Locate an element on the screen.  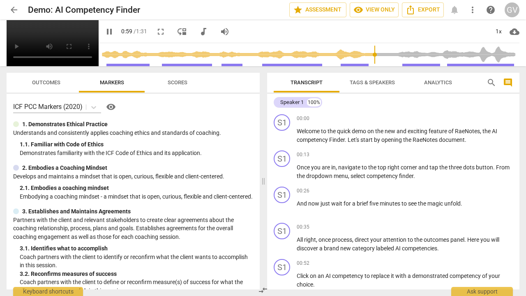
button: Play is located at coordinates (109, 32).